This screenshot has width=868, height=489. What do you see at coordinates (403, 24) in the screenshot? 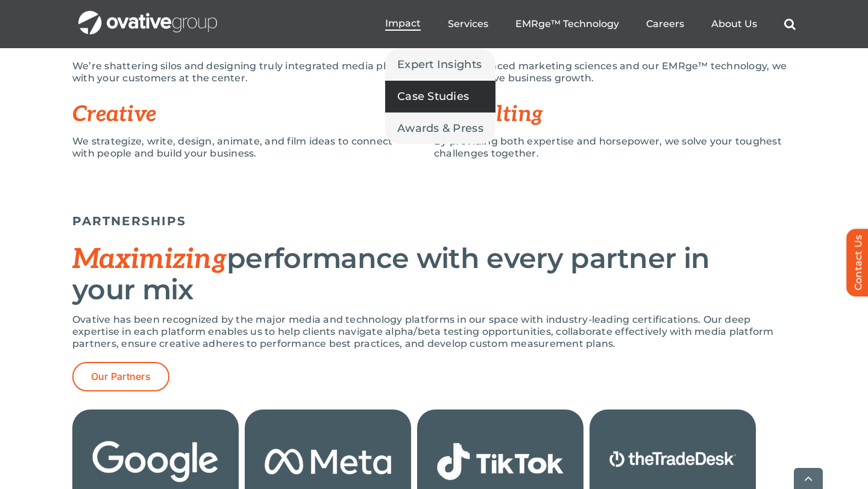
I see `a: Impact` at bounding box center [403, 24].